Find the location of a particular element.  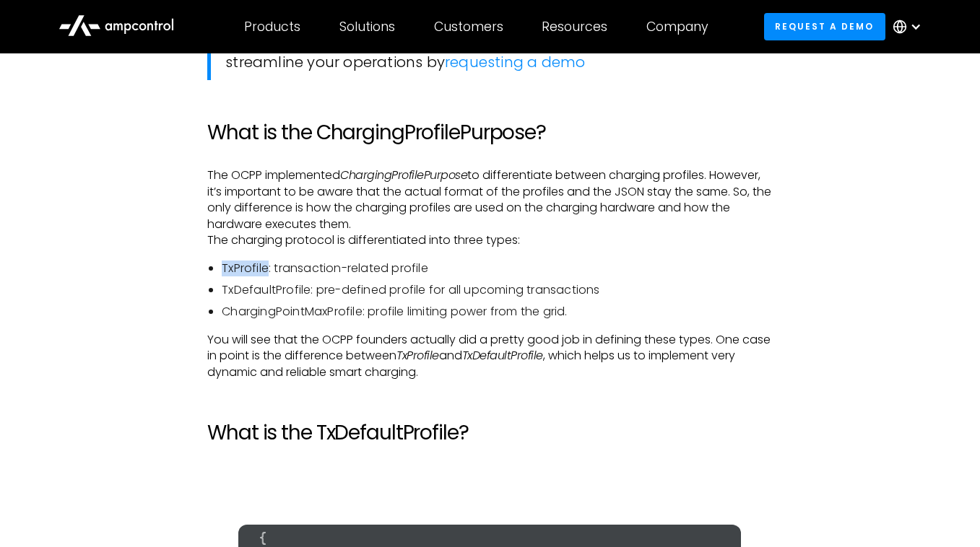

div: Solutions is located at coordinates (367, 26).